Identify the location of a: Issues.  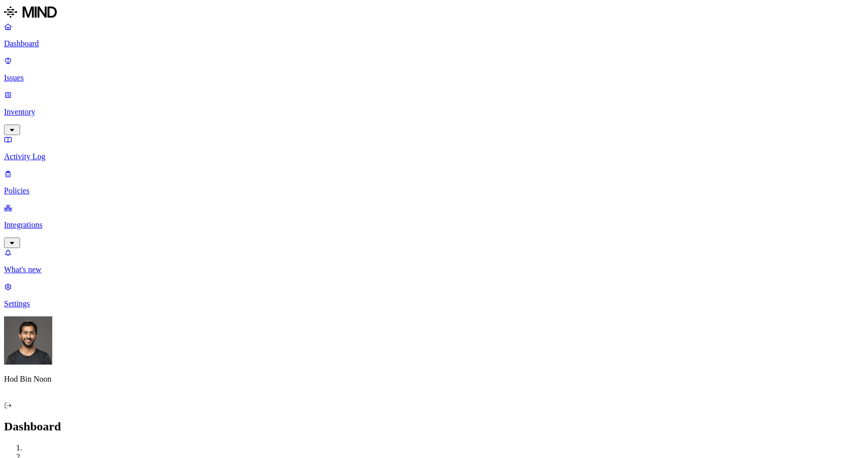
(434, 69).